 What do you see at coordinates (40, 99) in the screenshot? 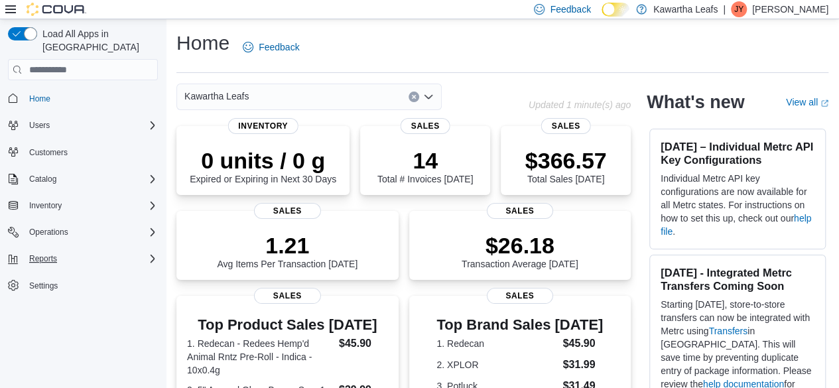
I see `a: Home` at bounding box center [40, 99].